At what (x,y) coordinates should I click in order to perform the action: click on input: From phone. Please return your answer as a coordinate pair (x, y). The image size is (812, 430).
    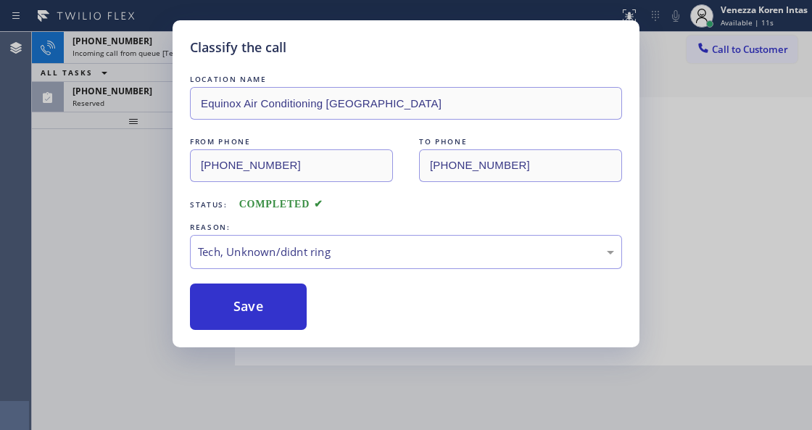
    Looking at the image, I should click on (291, 165).